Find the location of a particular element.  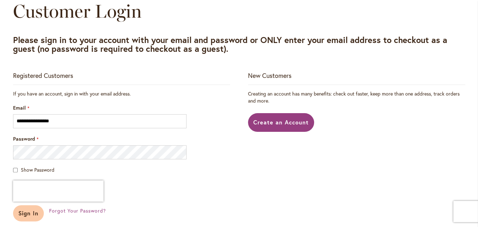

div: Blocked (class): grecaptcha-badge is located at coordinates (58, 191).